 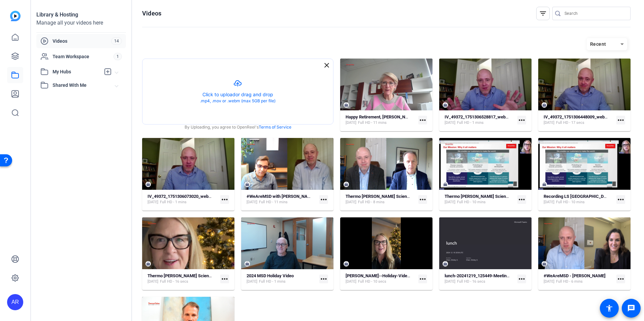 I want to click on span: 1, so click(x=117, y=57).